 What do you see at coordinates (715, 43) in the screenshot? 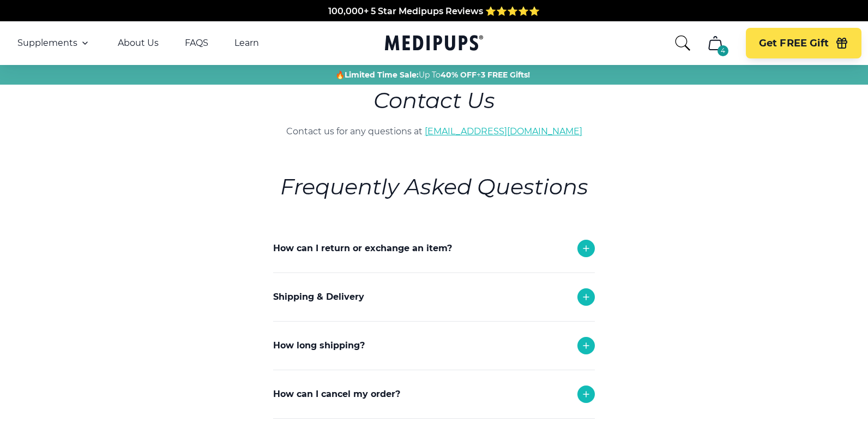
I see `button: cart` at bounding box center [715, 43].